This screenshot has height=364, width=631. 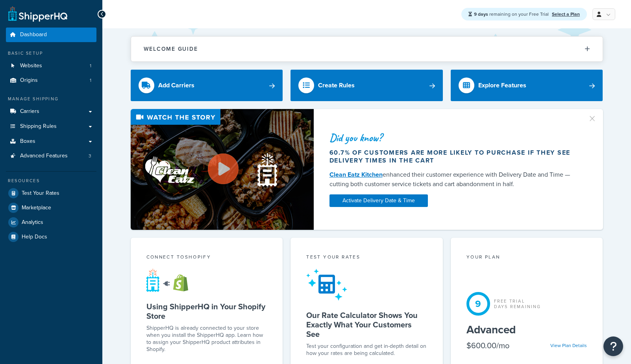 What do you see at coordinates (367, 49) in the screenshot?
I see `button: Welcome Guide` at bounding box center [367, 49].